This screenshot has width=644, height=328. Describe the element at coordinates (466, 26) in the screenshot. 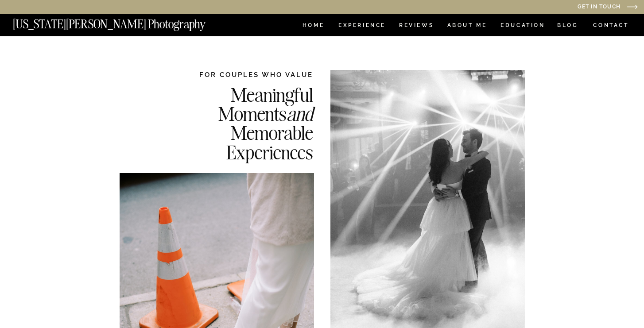

I see `a: ABOUT ME` at that location.